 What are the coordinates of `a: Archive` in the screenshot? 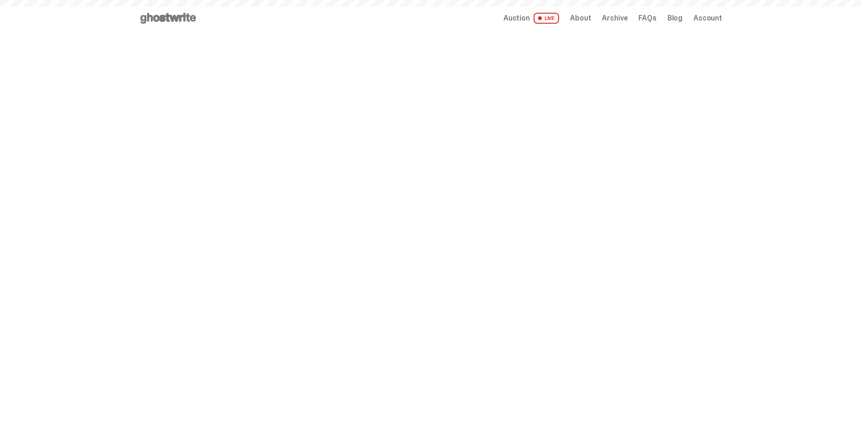 It's located at (615, 18).